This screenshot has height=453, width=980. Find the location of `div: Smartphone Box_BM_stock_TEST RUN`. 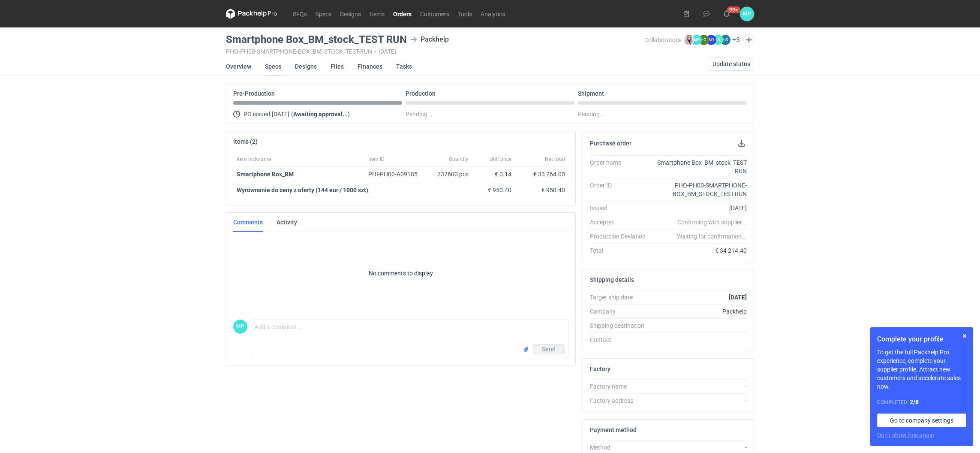

div: Smartphone Box_BM_stock_TEST RUN is located at coordinates (700, 167).